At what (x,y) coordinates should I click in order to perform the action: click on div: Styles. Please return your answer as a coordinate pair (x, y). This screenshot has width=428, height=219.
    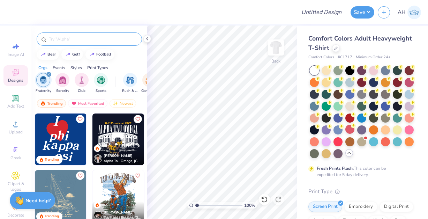
    Looking at the image, I should click on (76, 68).